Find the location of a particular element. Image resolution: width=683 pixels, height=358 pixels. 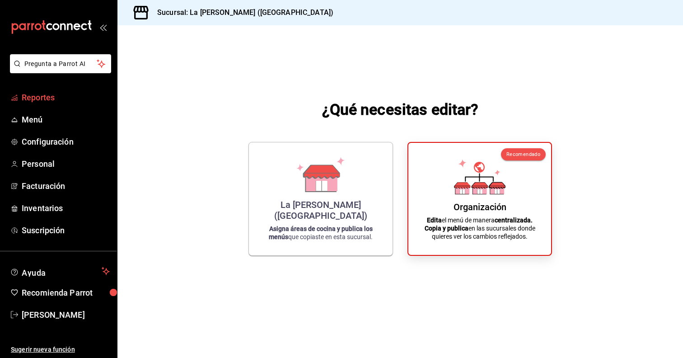

span: Suscripción is located at coordinates (66, 230).